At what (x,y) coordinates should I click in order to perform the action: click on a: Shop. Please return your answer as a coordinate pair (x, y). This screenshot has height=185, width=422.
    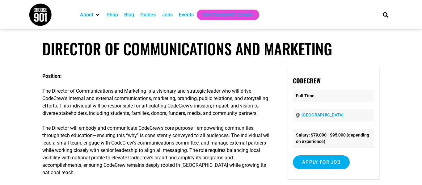
    Looking at the image, I should click on (112, 15).